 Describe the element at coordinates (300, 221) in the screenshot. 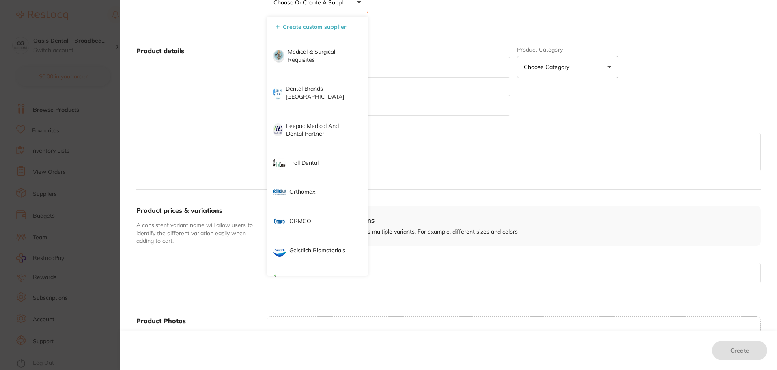

I see `p: ORMCO` at that location.